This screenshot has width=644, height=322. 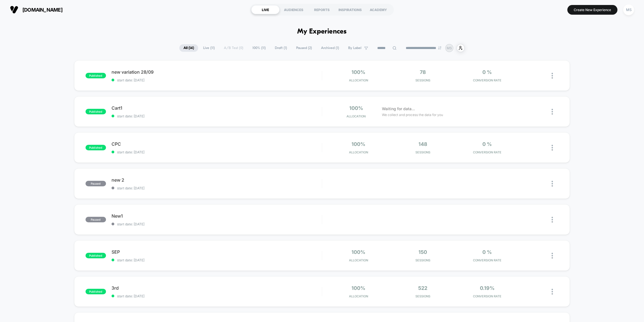 I want to click on span: Paused ( 2 ), so click(x=304, y=48).